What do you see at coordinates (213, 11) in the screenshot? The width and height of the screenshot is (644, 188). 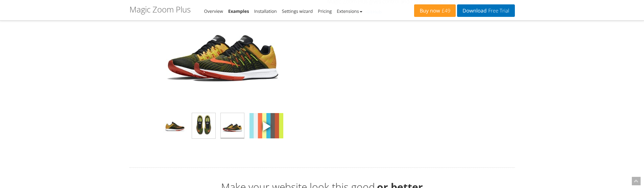 I see `a: Overview` at bounding box center [213, 11].